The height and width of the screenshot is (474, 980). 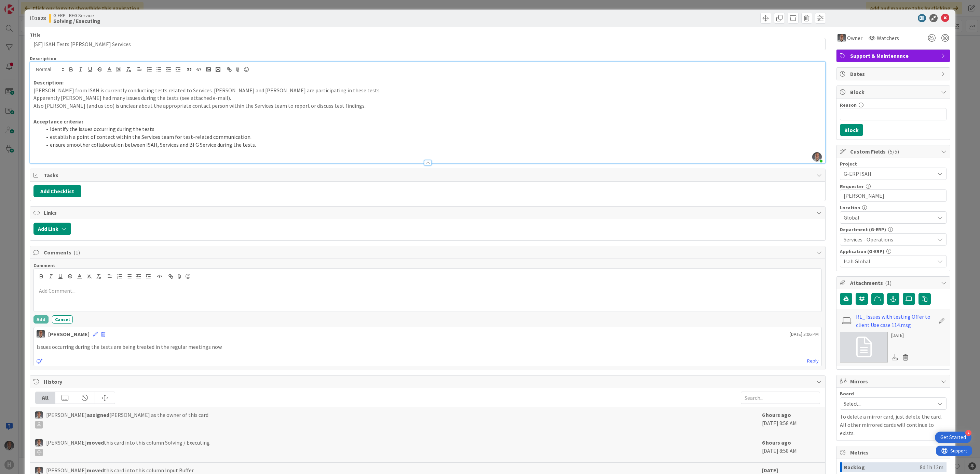 What do you see at coordinates (895, 357) in the screenshot?
I see `div: Download` at bounding box center [895, 357].